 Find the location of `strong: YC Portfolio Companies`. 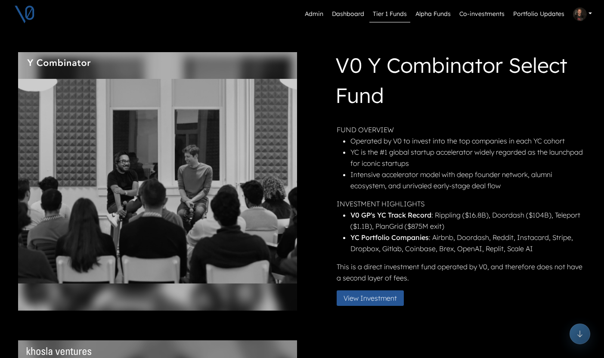

strong: YC Portfolio Companies is located at coordinates (390, 237).